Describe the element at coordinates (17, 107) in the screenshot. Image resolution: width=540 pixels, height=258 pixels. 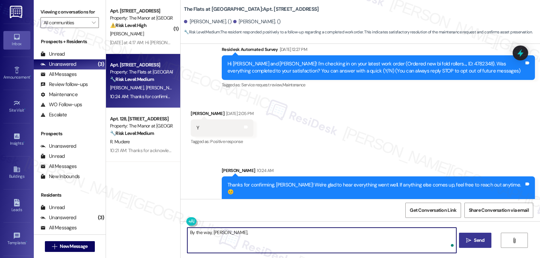
I see `a: Site Visit •` at that location.